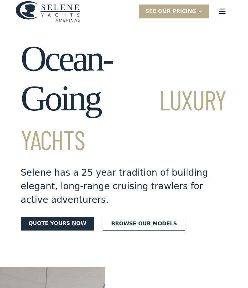 This screenshot has width=248, height=288. I want to click on img: logo, so click(48, 11).